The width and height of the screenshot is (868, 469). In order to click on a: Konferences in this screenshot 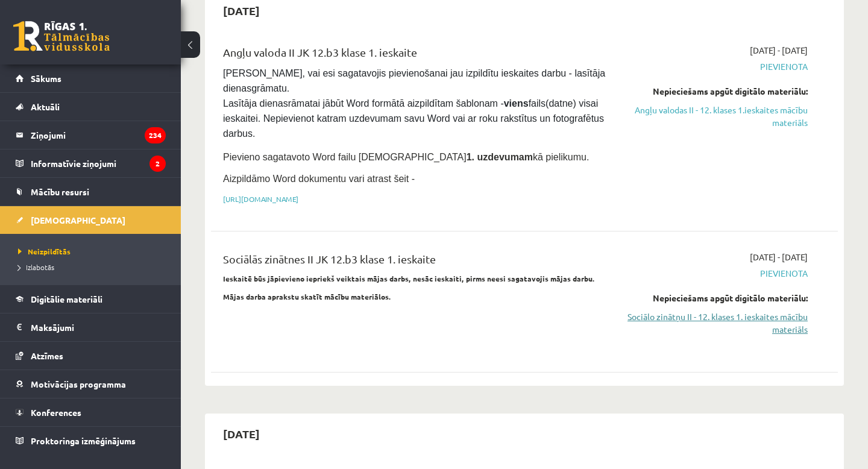, I will do `click(90, 412)`.